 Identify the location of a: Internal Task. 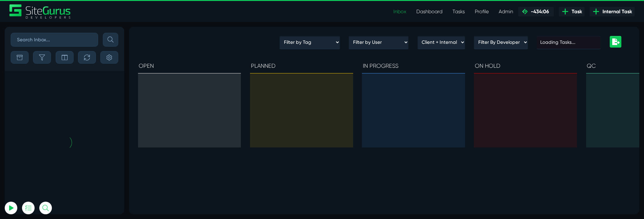
(612, 12).